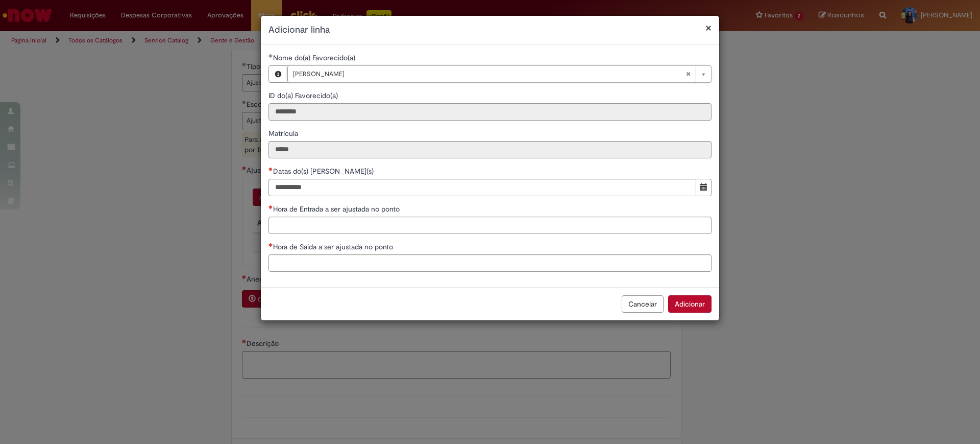 The image size is (980, 444). I want to click on span: Hora de Saída a ser ajustada no ponto, so click(334, 247).